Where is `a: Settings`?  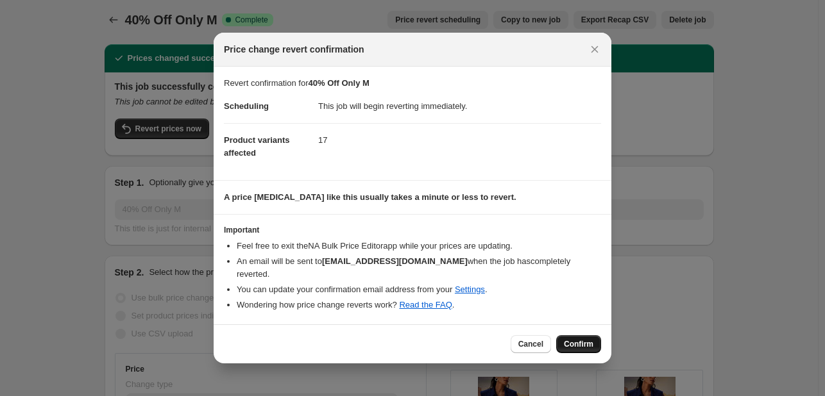 a: Settings is located at coordinates (469, 289).